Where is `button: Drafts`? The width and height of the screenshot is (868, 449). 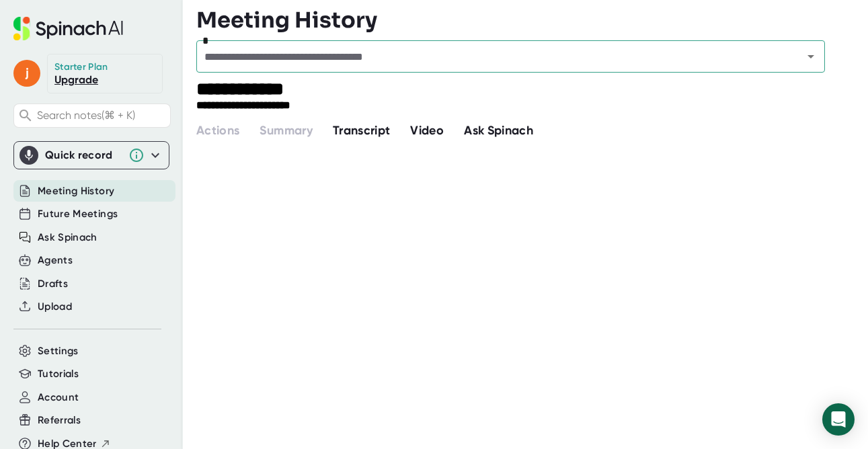 button: Drafts is located at coordinates (52, 284).